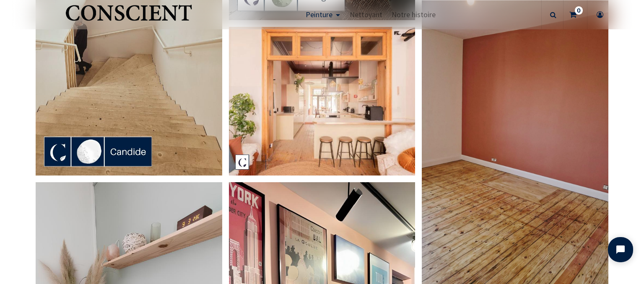  What do you see at coordinates (579, 11) in the screenshot?
I see `sup: 0` at bounding box center [579, 11].